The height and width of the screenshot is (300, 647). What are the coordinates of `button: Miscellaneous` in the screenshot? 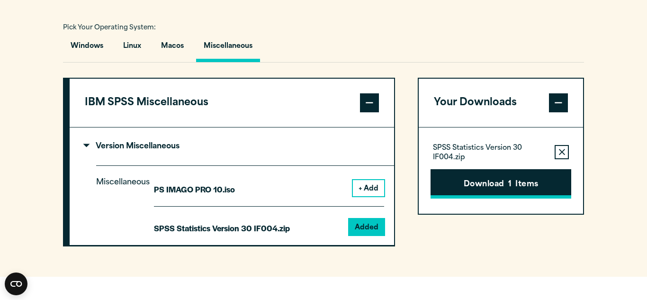 It's located at (228, 48).